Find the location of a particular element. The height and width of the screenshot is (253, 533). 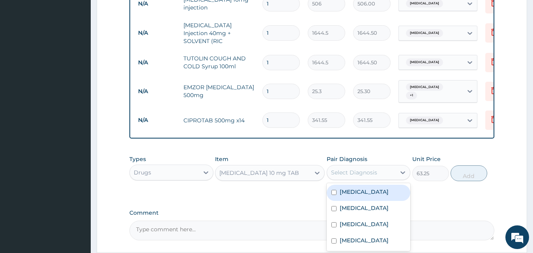

img: d_794563401_company_1708531726252_794563401 is located at coordinates (23, 49).